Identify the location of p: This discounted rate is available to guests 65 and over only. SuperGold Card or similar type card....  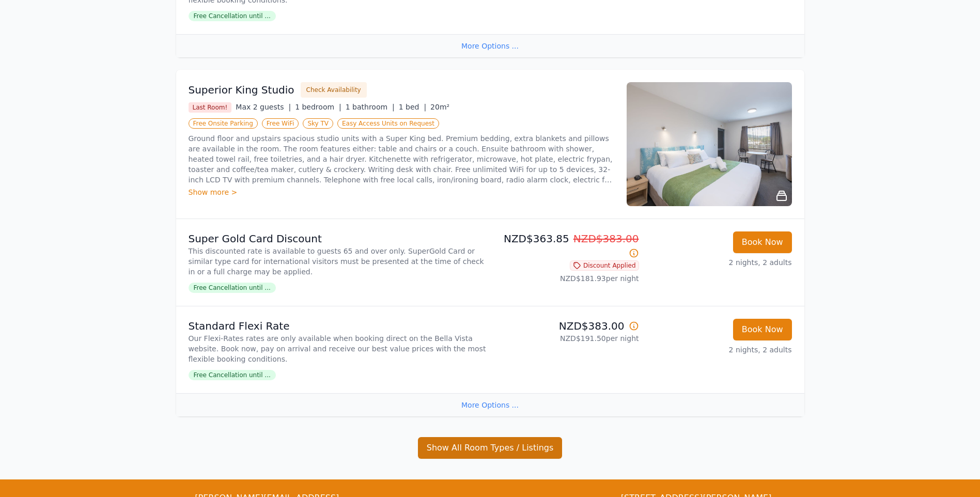
(337, 261).